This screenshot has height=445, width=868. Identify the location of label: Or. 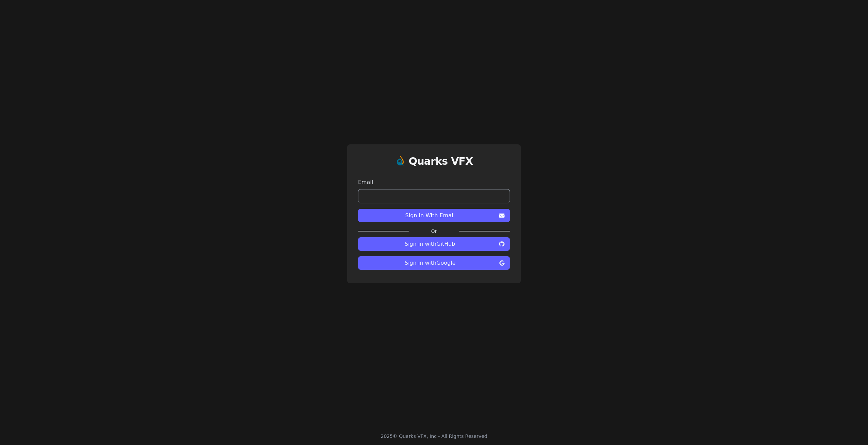
(434, 231).